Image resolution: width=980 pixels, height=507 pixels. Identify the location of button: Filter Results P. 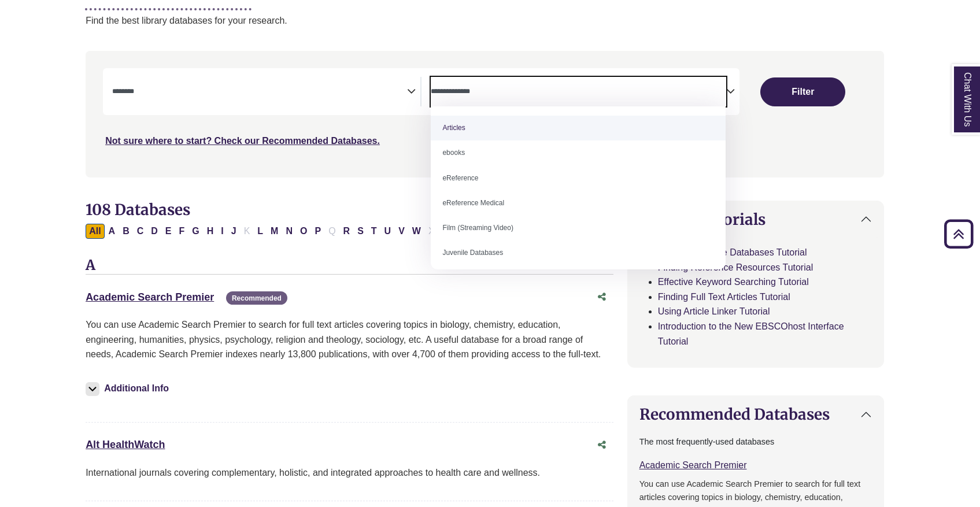
(317, 231).